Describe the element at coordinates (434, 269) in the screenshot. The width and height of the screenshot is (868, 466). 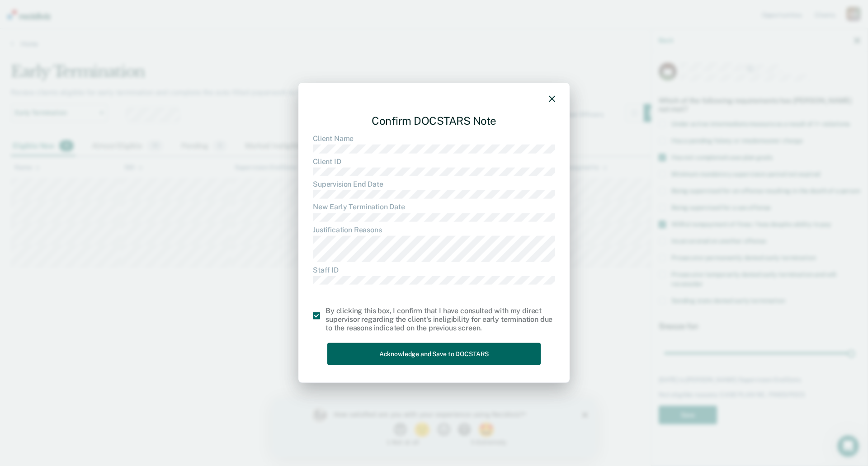
I see `dt: Staff ID` at that location.